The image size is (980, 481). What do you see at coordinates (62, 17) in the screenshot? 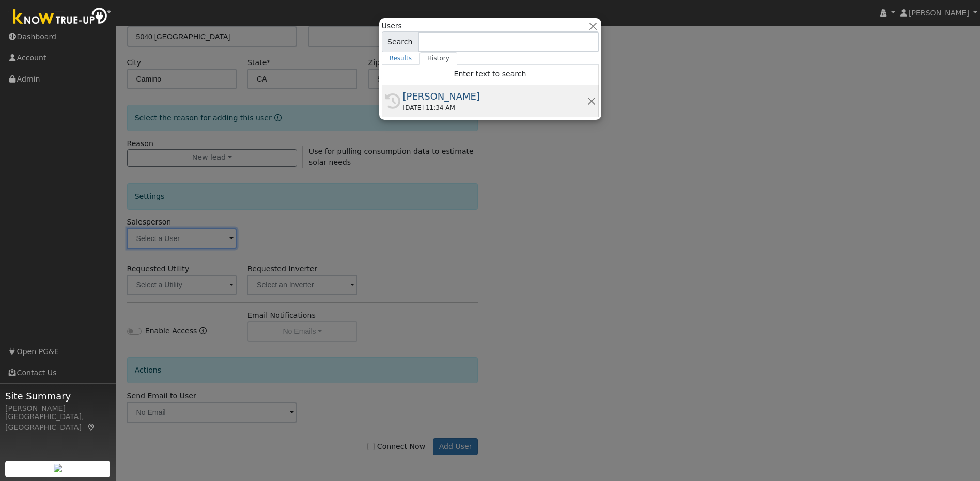
I see `img: Know True-Up` at bounding box center [62, 17].